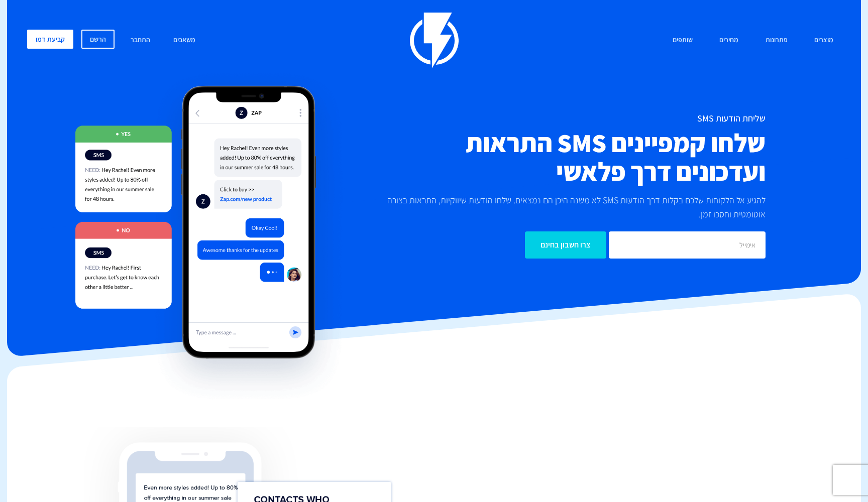 The width and height of the screenshot is (868, 502). Describe the element at coordinates (50, 39) in the screenshot. I see `a: קביעת דמו` at that location.